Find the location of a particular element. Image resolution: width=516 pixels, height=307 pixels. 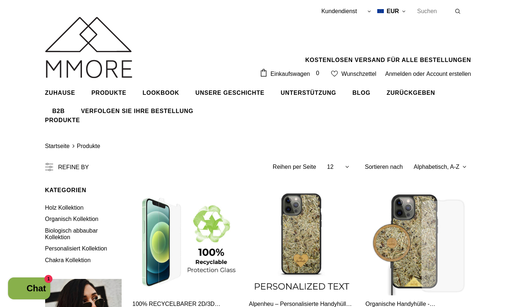

a: Chakra Kollektion is located at coordinates (68, 260).